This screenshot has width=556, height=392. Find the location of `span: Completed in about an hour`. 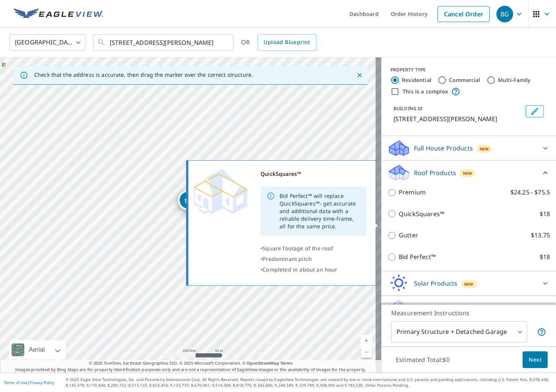

span: Completed in about an hour is located at coordinates (300, 269).